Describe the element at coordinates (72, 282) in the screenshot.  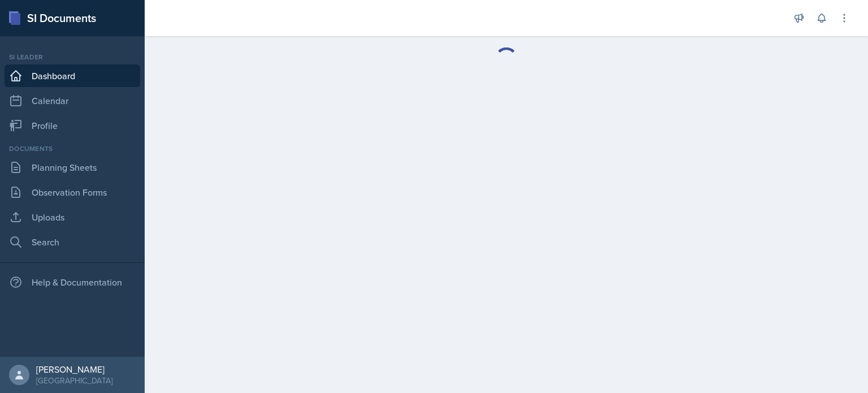
I see `div: Help & Documentation` at that location.